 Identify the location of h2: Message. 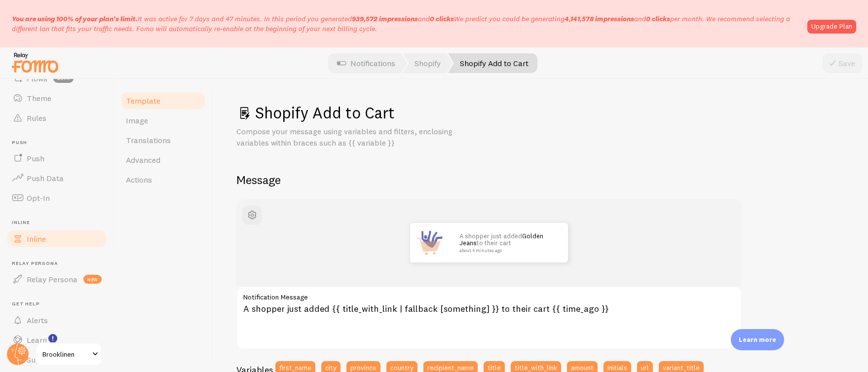
(540, 180).